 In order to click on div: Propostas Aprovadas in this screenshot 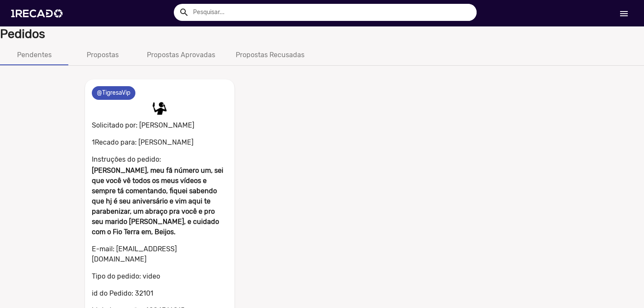, I will do `click(181, 55)`.